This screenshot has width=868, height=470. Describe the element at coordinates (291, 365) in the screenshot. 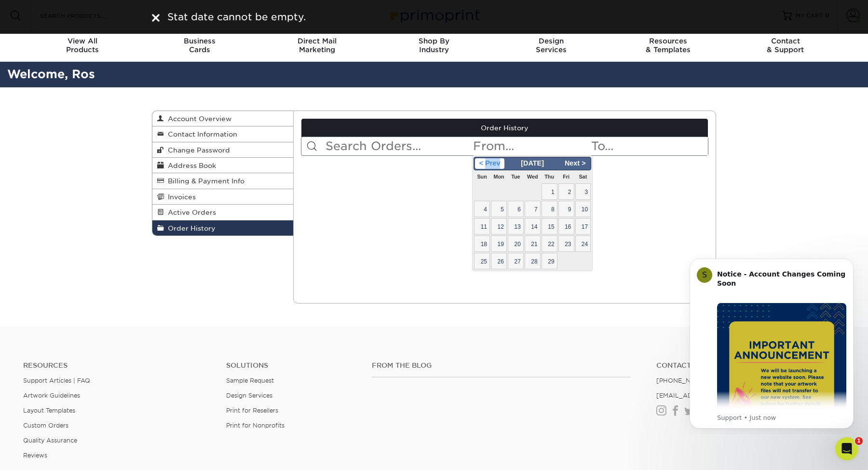

I see `h4: Solutions` at that location.